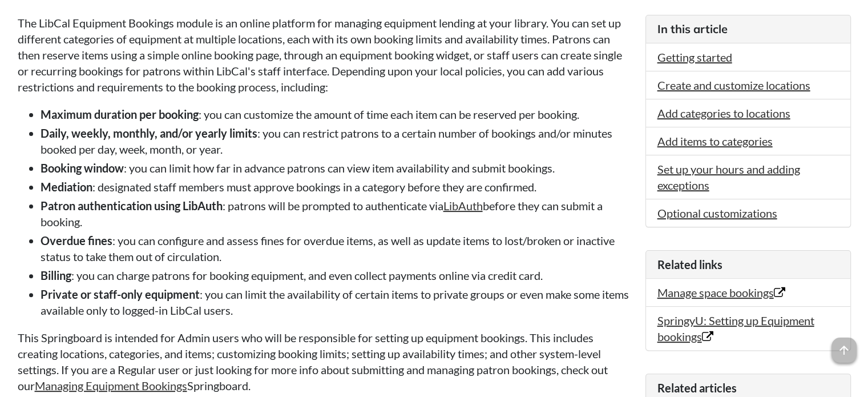 The width and height of the screenshot is (868, 397). What do you see at coordinates (844, 350) in the screenshot?
I see `span: arrow_upward` at bounding box center [844, 350].